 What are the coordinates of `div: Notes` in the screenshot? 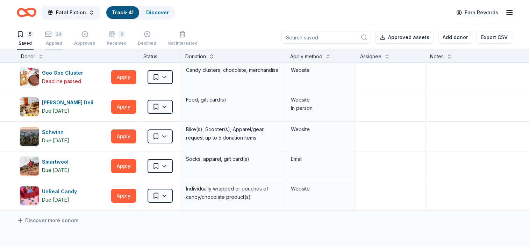 It's located at (437, 57).